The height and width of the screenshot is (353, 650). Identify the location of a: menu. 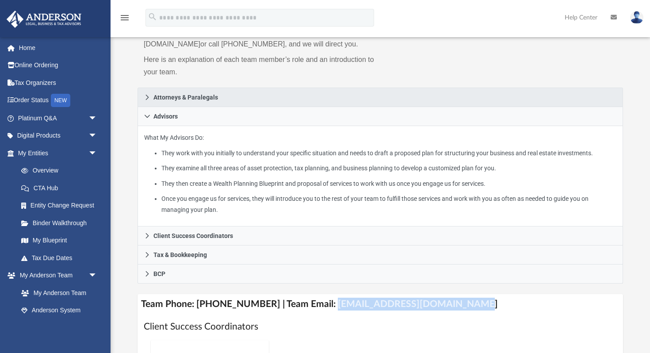
(125, 20).